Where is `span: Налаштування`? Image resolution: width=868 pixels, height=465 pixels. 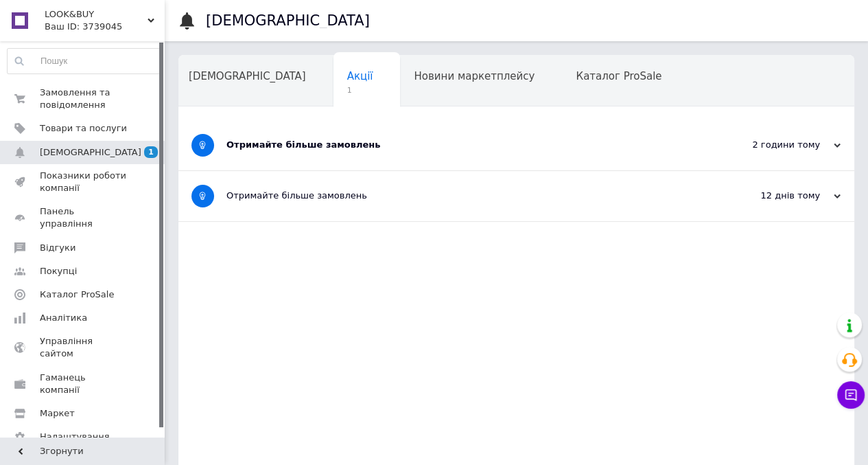
span: Налаштування is located at coordinates (75, 437).